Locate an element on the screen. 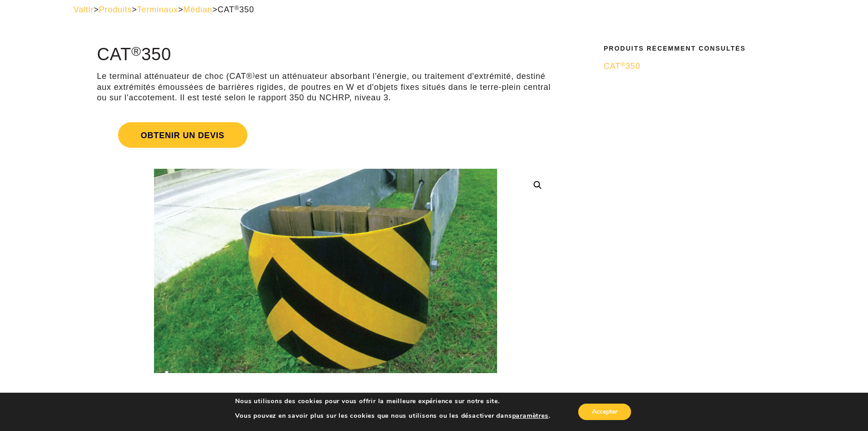 The width and height of the screenshot is (868, 431). a: Médian is located at coordinates (198, 10).